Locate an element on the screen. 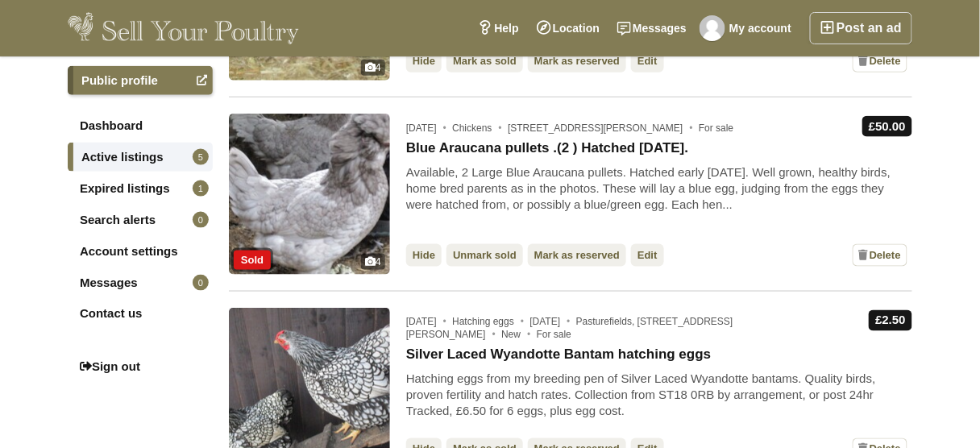  img: Sell Your Poultry is located at coordinates (183, 28).